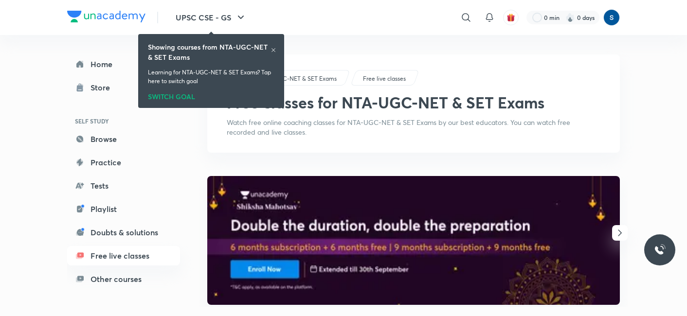 Image resolution: width=687 pixels, height=316 pixels. Describe the element at coordinates (384, 79) in the screenshot. I see `p: Free live classes` at that location.